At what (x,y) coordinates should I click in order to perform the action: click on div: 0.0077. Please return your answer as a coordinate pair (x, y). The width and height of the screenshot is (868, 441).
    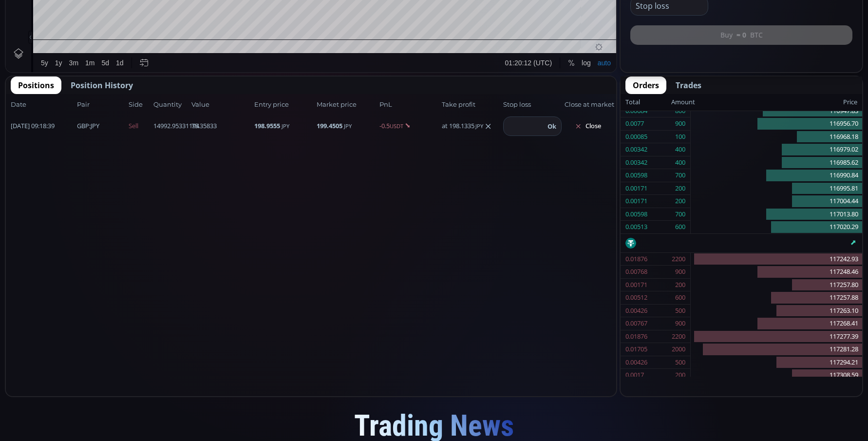
    Looking at the image, I should click on (635, 124).